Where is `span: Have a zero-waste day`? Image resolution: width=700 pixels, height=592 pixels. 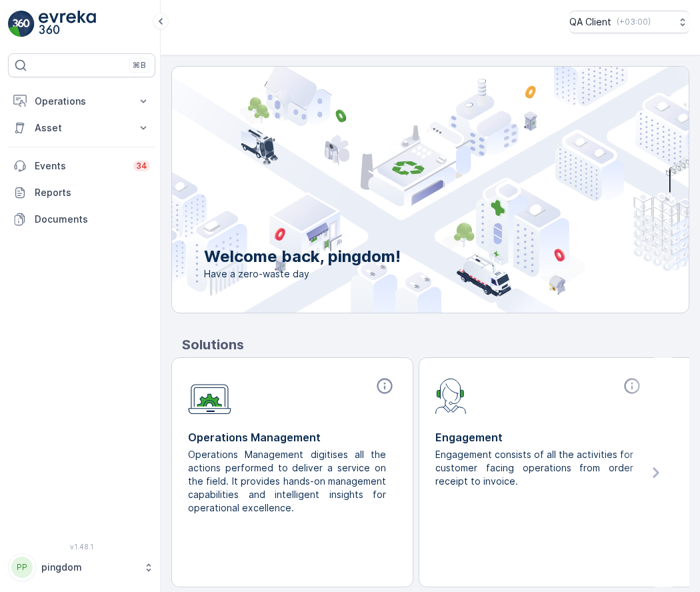
span: Have a zero-waste day is located at coordinates (302, 274).